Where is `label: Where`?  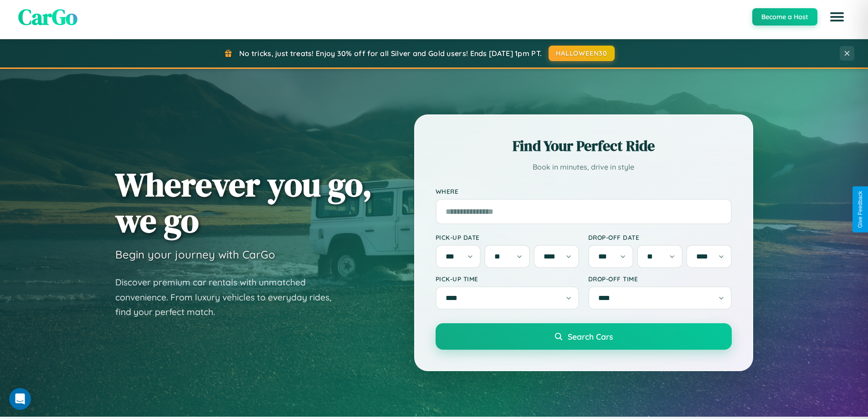
label: Where is located at coordinates (583, 191).